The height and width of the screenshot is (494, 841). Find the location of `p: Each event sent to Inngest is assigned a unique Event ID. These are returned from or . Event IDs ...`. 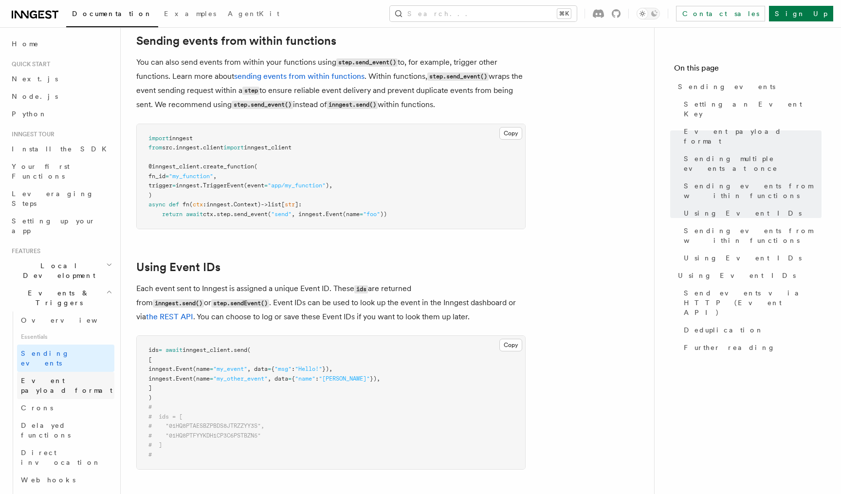

p: Each event sent to Inngest is assigned a unique Event ID. These are returned from or . Event IDs ... is located at coordinates (331, 303).